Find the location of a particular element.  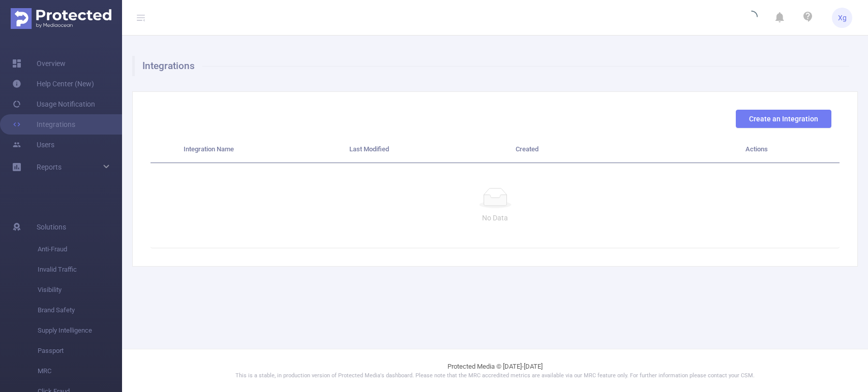

span: Solutions is located at coordinates (51, 227).